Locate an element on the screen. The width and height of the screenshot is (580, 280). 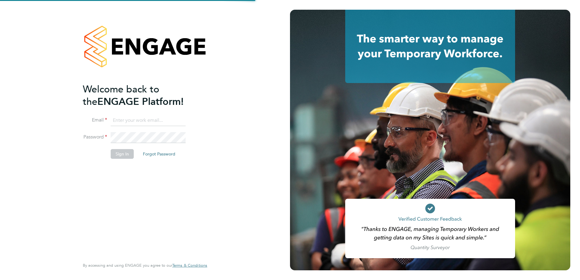
span: Terms & Conditions is located at coordinates (189, 265).